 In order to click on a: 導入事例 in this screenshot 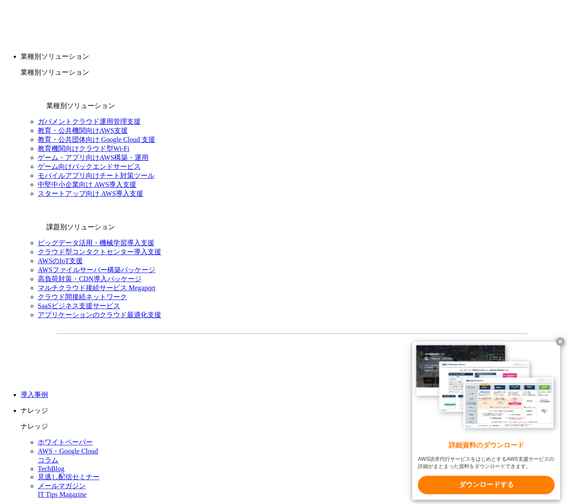, I will do `click(34, 394)`.